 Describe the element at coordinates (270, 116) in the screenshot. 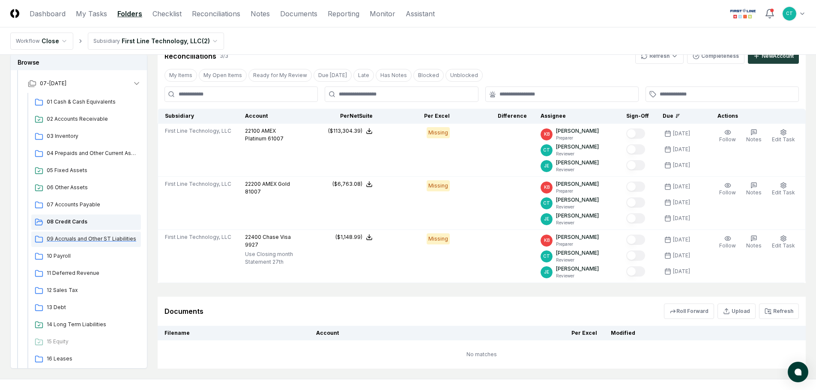

I see `div: Account` at that location.